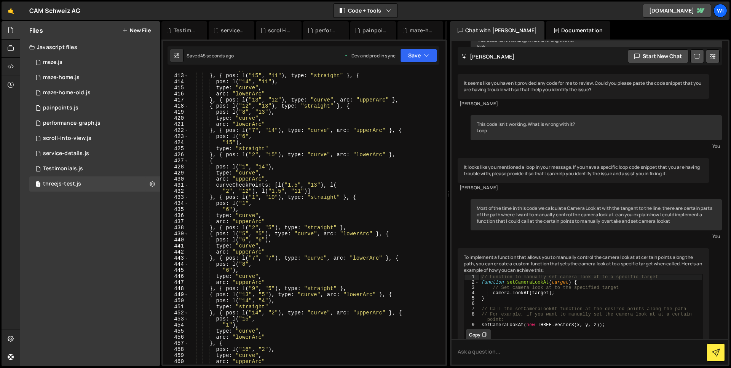  Describe the element at coordinates (176, 307) in the screenshot. I see `div: 451` at that location.